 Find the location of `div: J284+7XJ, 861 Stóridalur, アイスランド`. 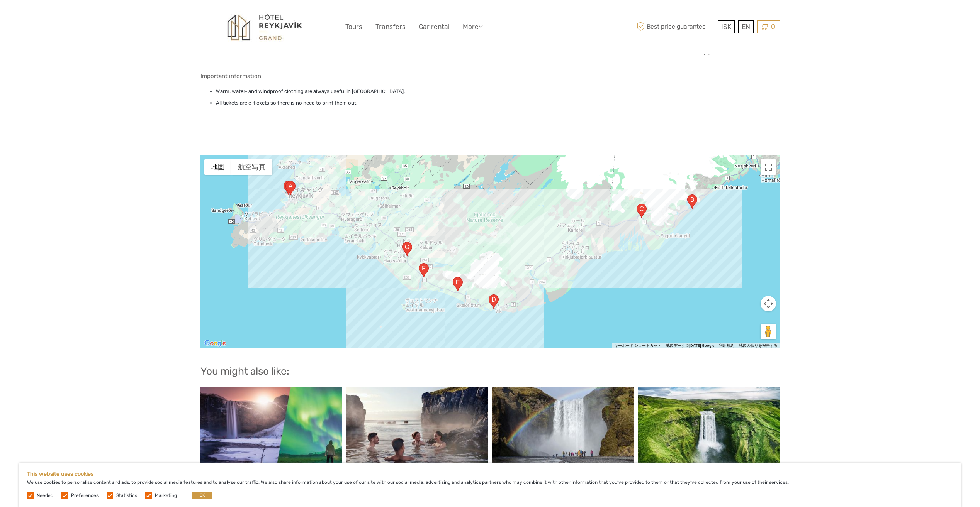

div: J284+7XJ, 861 Stóridalur, アイスランド is located at coordinates (424, 270).